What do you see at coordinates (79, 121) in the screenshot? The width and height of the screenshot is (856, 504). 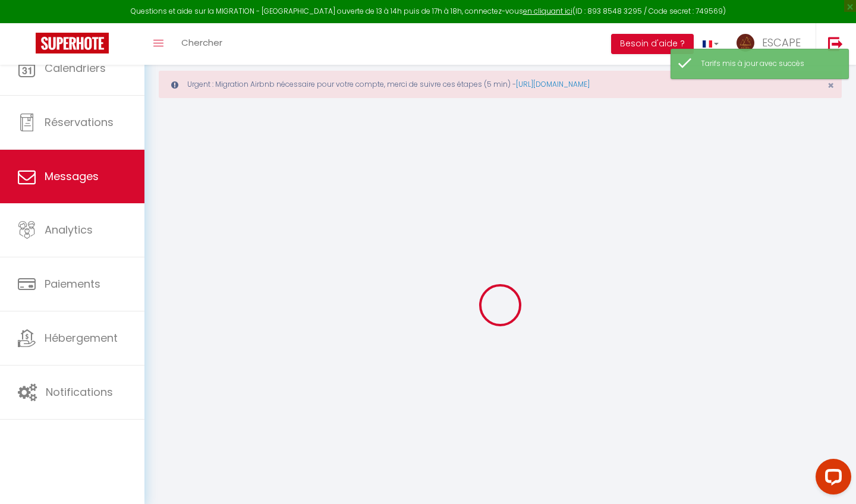 I see `span: Réservations` at bounding box center [79, 121].